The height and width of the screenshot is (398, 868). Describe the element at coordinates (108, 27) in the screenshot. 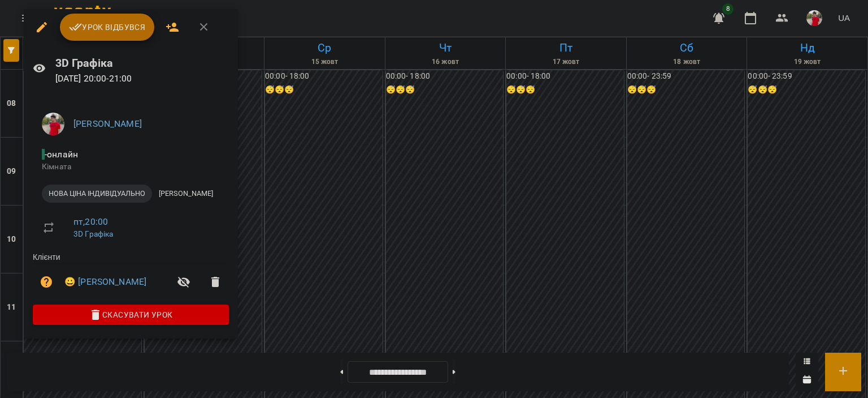

I see `span: Урок відбувся` at that location.